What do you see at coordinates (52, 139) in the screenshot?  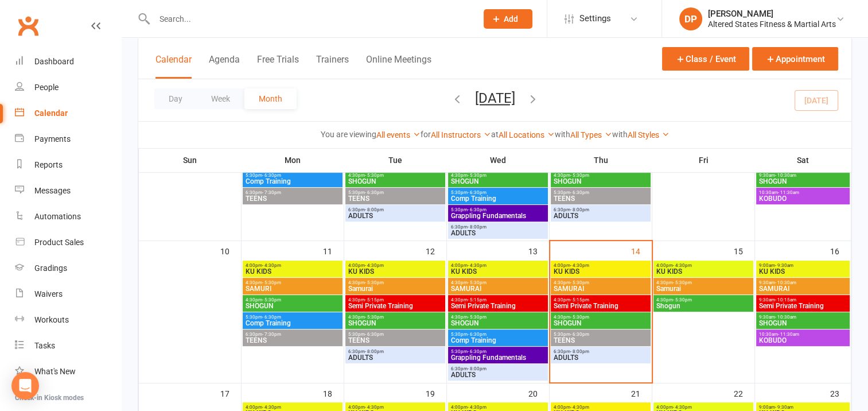 I see `div: Payments` at bounding box center [52, 139].